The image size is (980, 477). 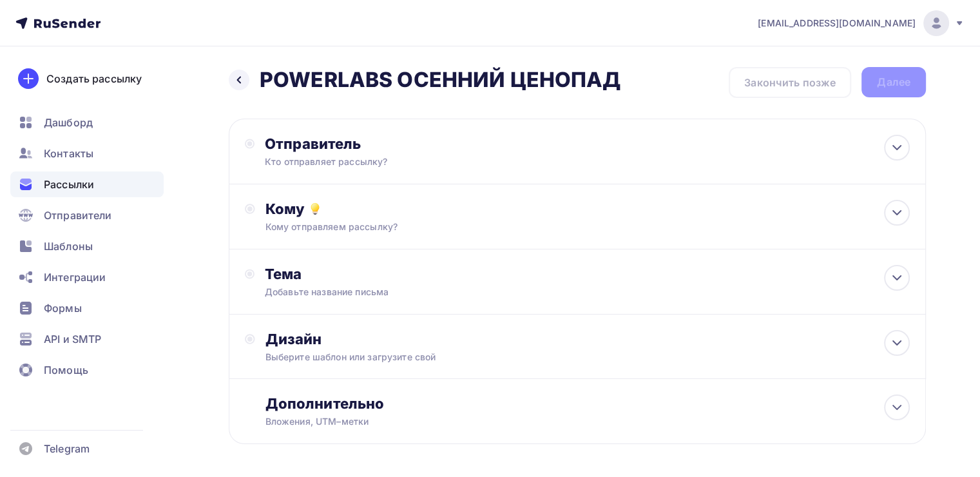 What do you see at coordinates (555, 421) in the screenshot?
I see `div: Вложения, UTM–метки` at bounding box center [555, 421].